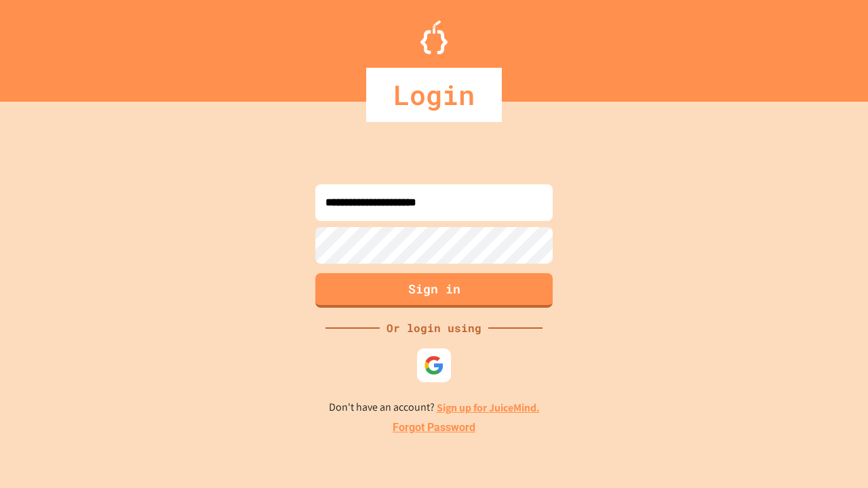 The image size is (868, 488). Describe the element at coordinates (434, 408) in the screenshot. I see `p: Don't have an account?` at that location.